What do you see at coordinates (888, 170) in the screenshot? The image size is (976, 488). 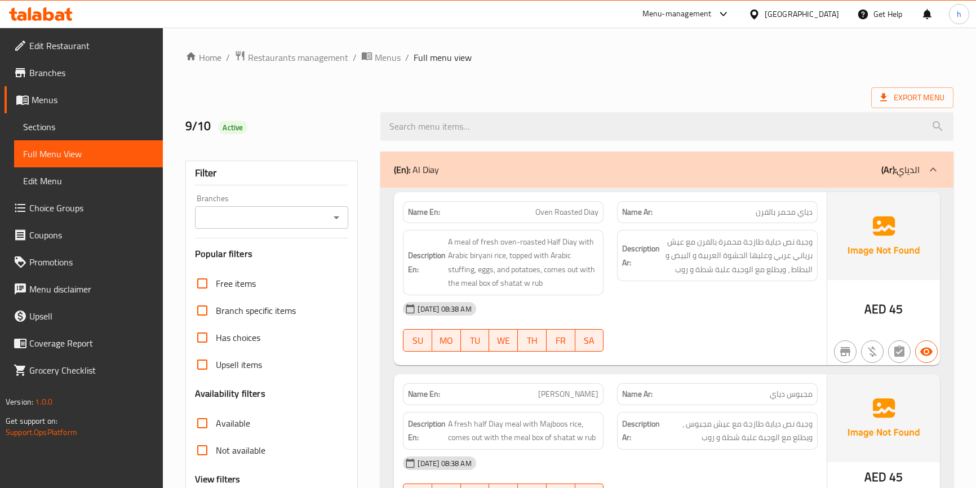 I see `b: (Ar):` at bounding box center [888, 170].